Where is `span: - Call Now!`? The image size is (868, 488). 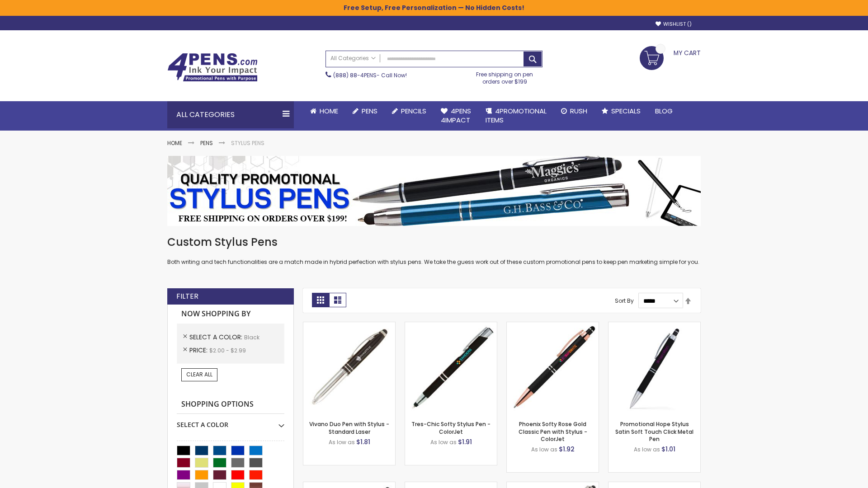 span: - Call Now! is located at coordinates (370, 75).